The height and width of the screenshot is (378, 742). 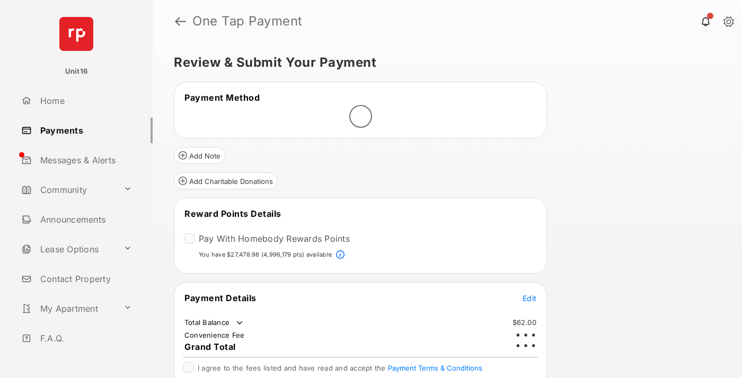 I want to click on h5: Review & Submit Your Payment, so click(x=443, y=63).